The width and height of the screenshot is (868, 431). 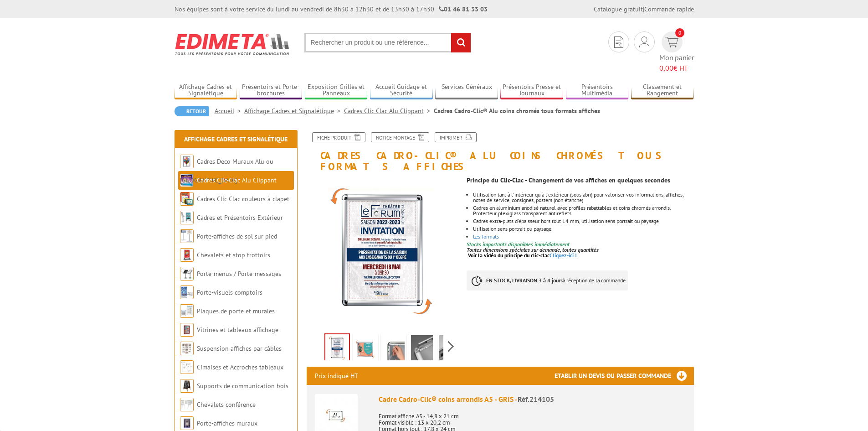 What do you see at coordinates (187, 367) in the screenshot?
I see `img: Cimaises et Accroches tableaux` at bounding box center [187, 367].